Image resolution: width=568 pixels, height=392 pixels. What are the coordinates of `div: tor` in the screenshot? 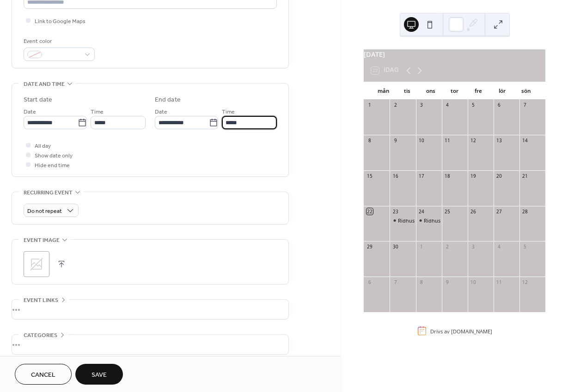 It's located at (455, 91).